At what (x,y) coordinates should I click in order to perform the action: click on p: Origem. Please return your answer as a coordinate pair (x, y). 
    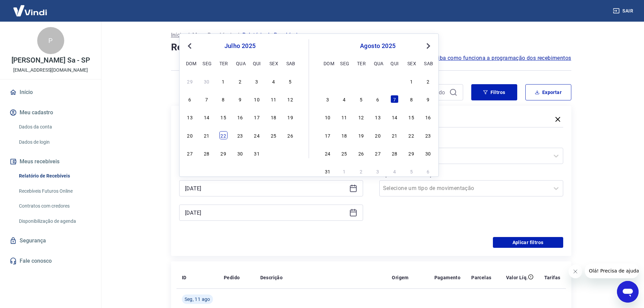
    Looking at the image, I should click on (400, 277).